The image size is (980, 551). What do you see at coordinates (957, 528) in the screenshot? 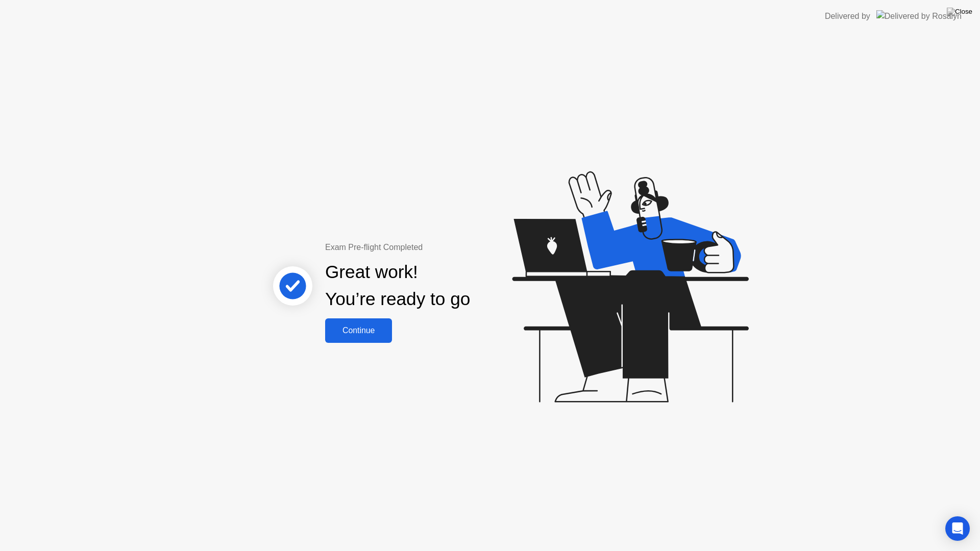
I see `div: Open Intercom Messenger` at bounding box center [957, 528].